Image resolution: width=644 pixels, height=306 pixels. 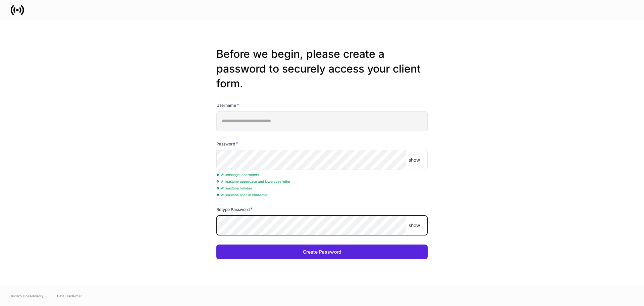 I want to click on span: At least one uppercase and lowercase letter, so click(x=253, y=181).